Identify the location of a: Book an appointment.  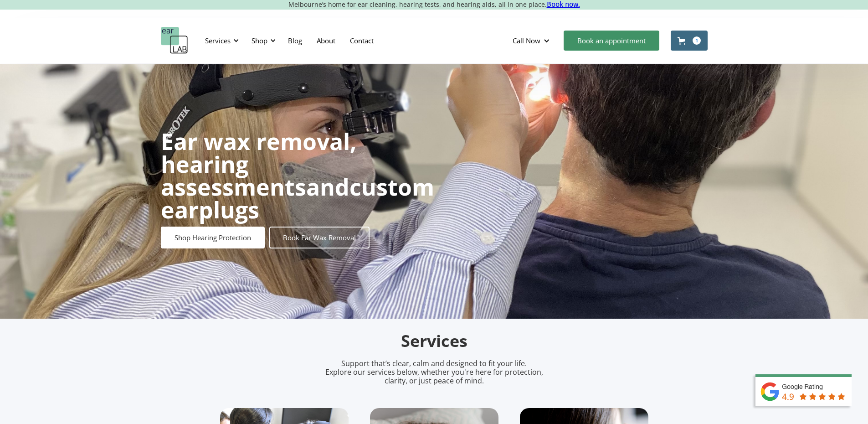
(611, 41).